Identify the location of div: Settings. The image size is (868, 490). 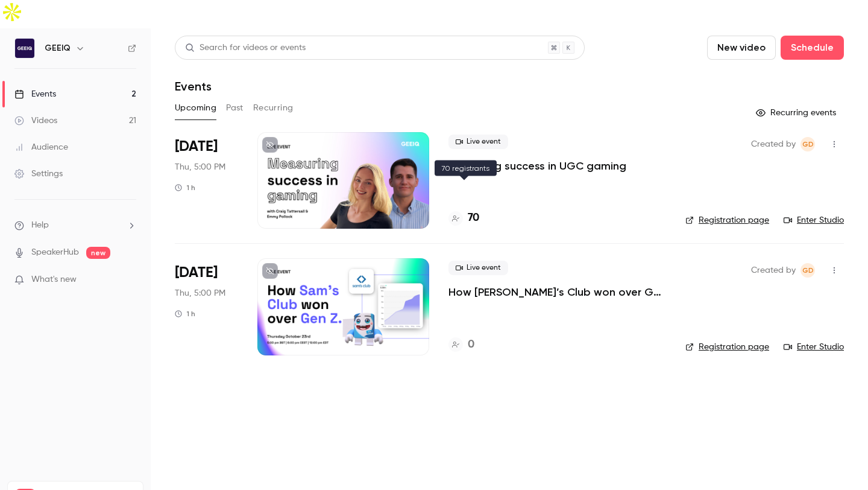
(39, 174).